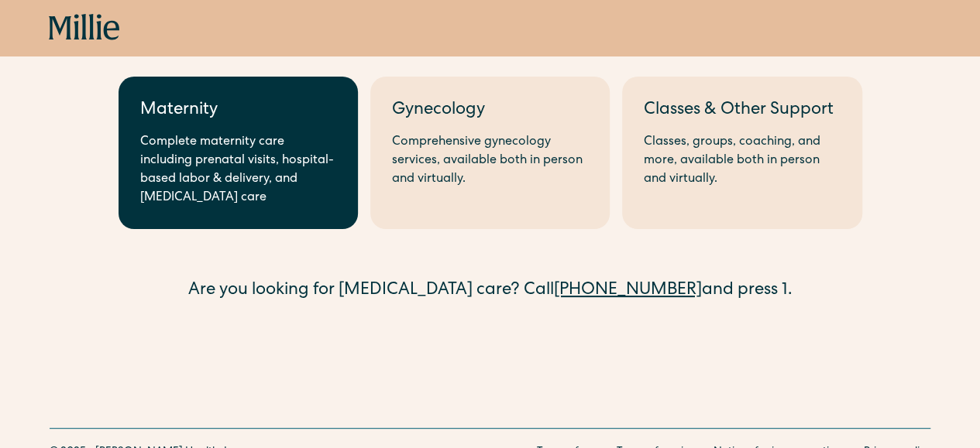  What do you see at coordinates (742, 162) in the screenshot?
I see `div: Classes, groups, coaching, and more, available both in person and virtually.` at bounding box center [742, 162].